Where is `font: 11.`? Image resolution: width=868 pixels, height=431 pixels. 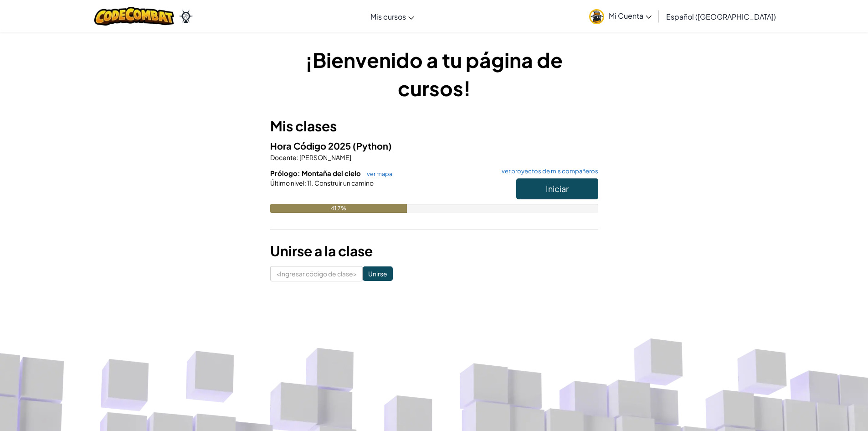
font: 11. is located at coordinates (311, 183).